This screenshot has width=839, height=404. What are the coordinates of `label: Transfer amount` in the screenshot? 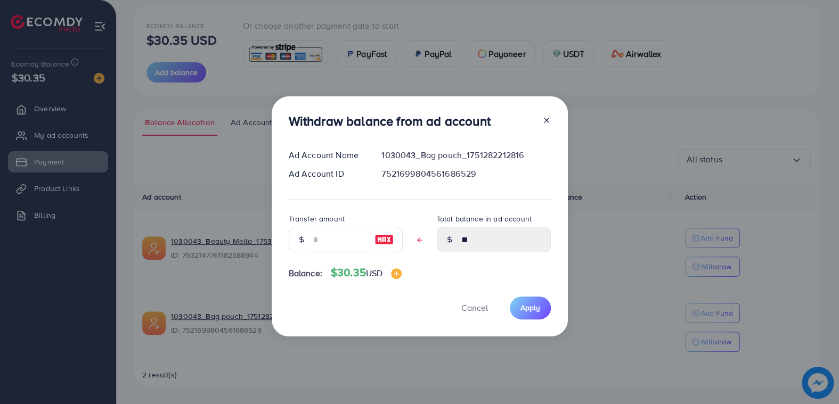 It's located at (316, 219).